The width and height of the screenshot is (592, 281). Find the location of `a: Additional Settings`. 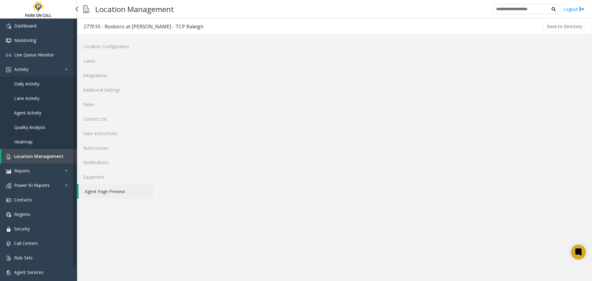

a: Additional Settings is located at coordinates (115, 90).